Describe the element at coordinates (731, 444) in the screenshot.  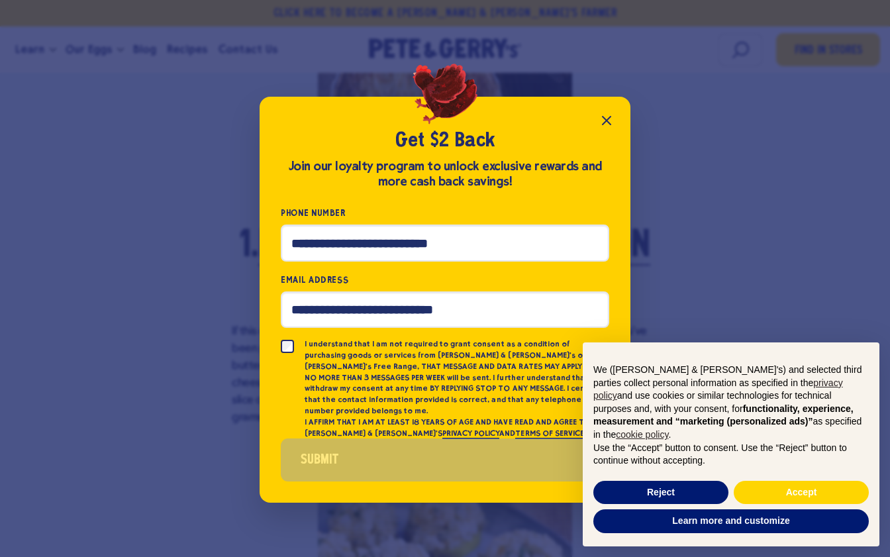
I see `div: Notice` at that location.